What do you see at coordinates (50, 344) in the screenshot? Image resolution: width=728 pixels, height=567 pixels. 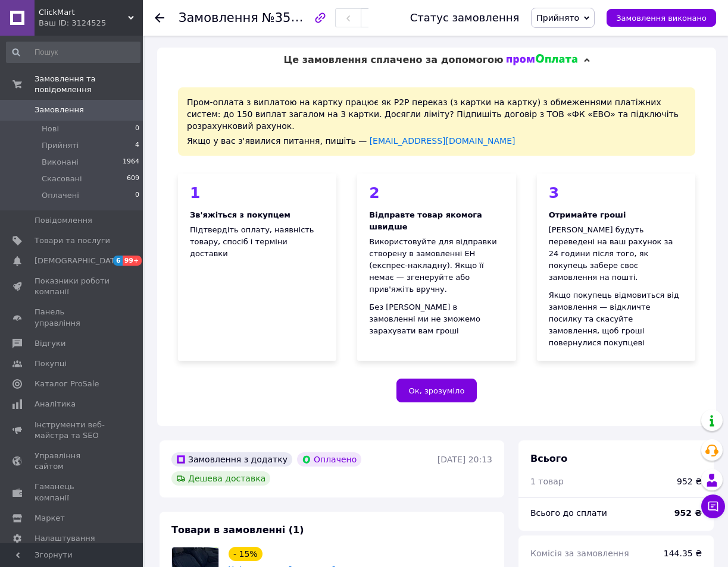 I see `span: Відгуки` at bounding box center [50, 344].